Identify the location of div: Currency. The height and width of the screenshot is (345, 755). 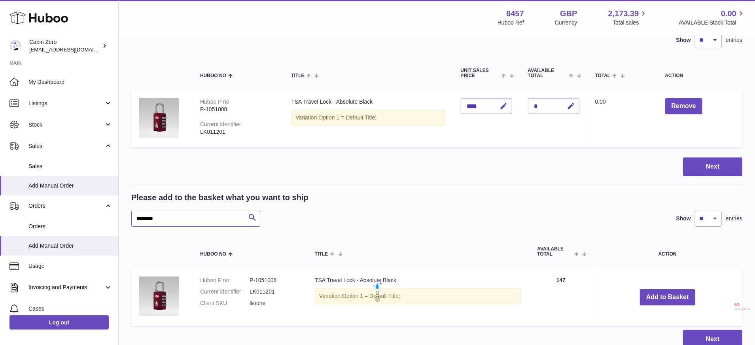
(566, 23).